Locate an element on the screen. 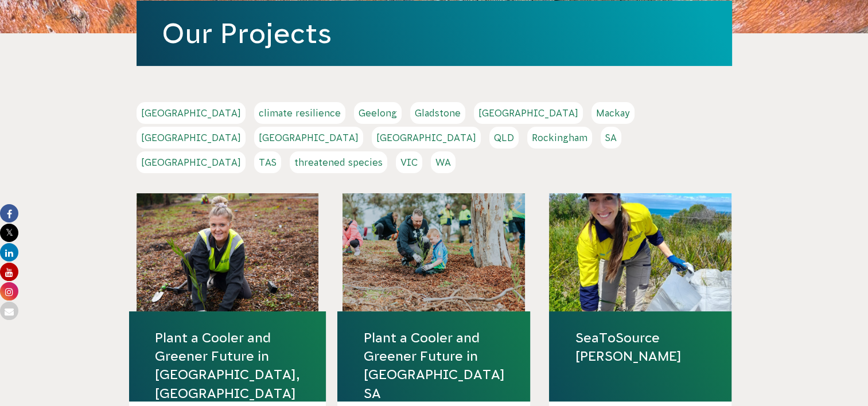  a: SA is located at coordinates (611, 138).